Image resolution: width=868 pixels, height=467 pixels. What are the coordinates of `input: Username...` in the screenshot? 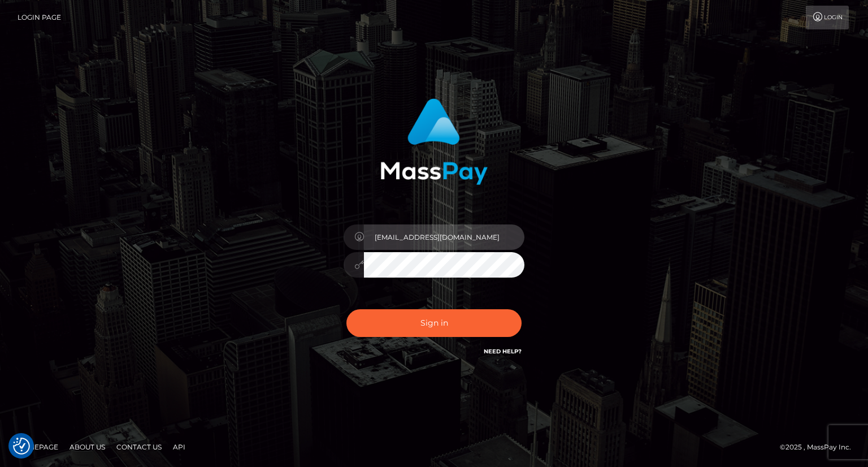 It's located at (444, 237).